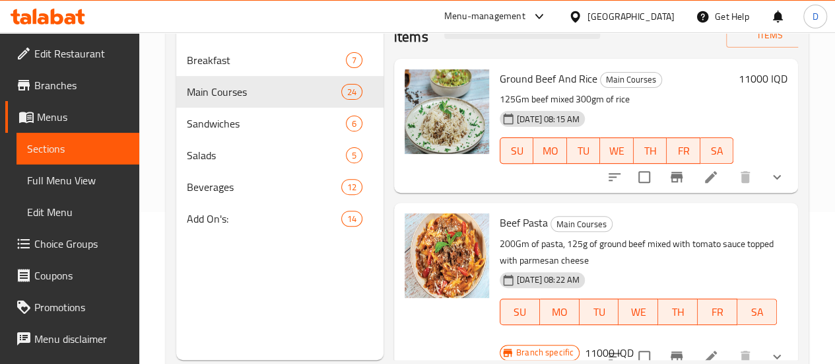  I want to click on a: Full Menu View, so click(78, 180).